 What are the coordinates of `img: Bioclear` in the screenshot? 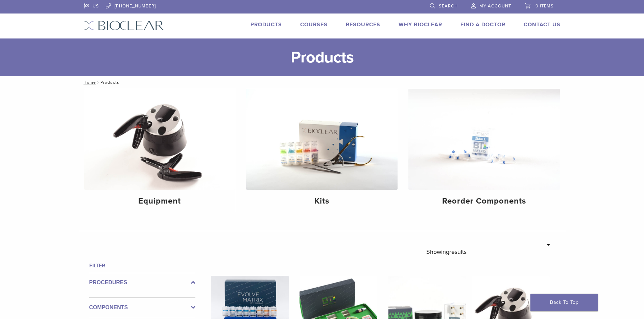 It's located at (124, 25).